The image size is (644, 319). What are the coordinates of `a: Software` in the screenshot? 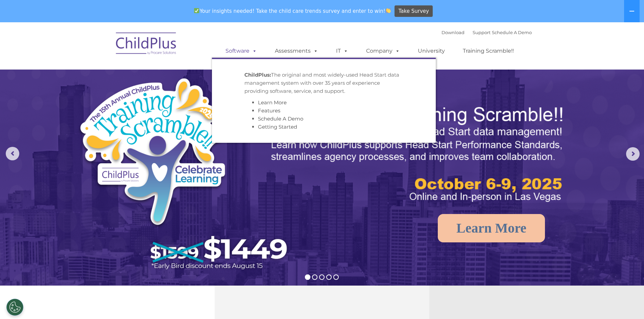 It's located at (241, 51).